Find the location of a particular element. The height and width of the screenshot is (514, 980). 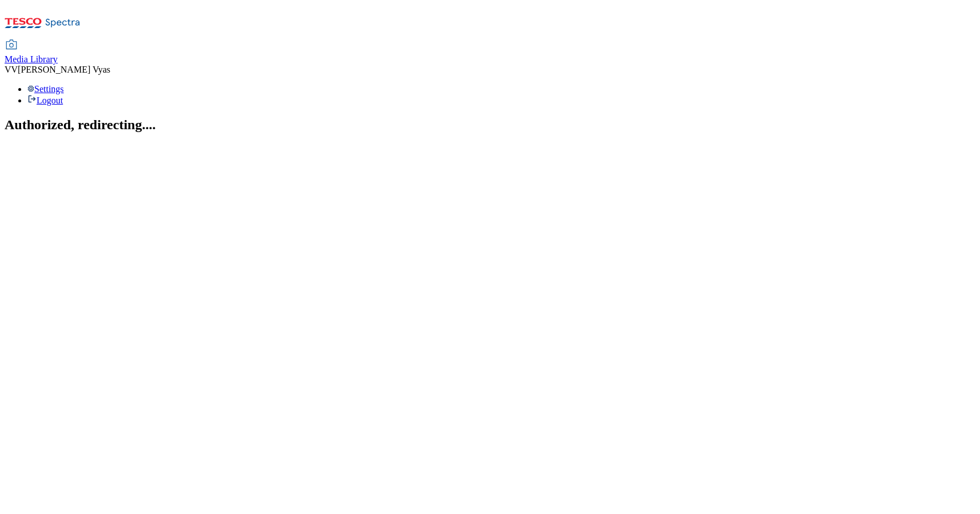

a: Media Library is located at coordinates (31, 52).